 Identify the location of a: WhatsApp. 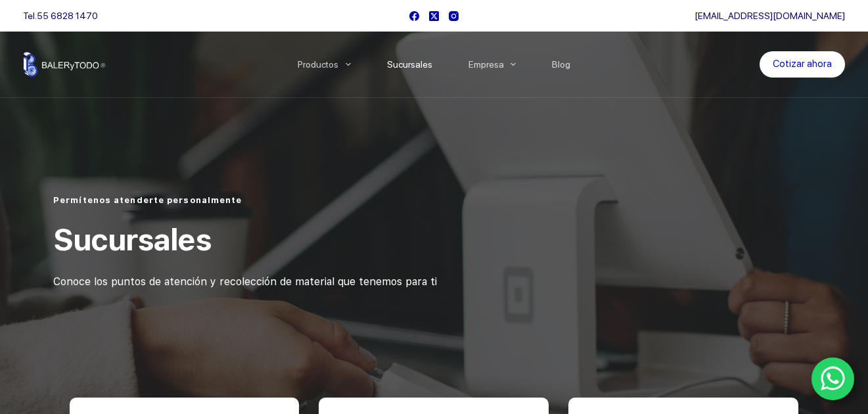
(834, 379).